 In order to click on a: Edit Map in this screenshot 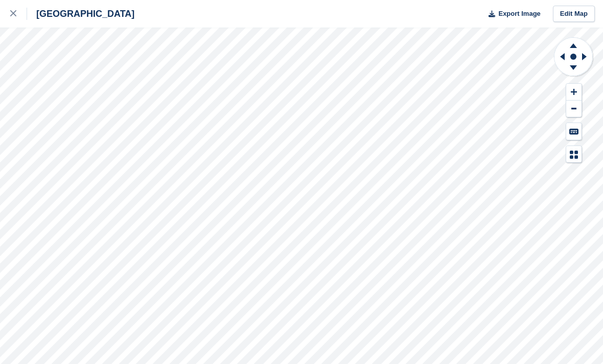, I will do `click(574, 14)`.